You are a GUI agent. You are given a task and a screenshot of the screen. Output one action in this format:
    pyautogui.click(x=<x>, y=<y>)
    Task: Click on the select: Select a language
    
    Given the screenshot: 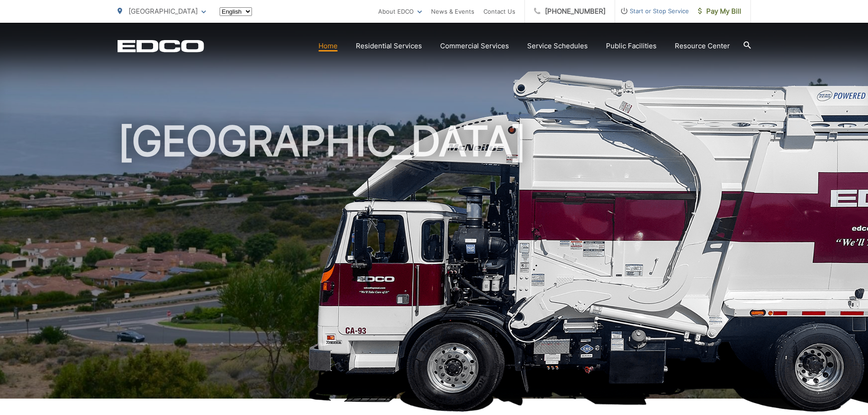 What is the action you would take?
    pyautogui.click(x=236, y=11)
    